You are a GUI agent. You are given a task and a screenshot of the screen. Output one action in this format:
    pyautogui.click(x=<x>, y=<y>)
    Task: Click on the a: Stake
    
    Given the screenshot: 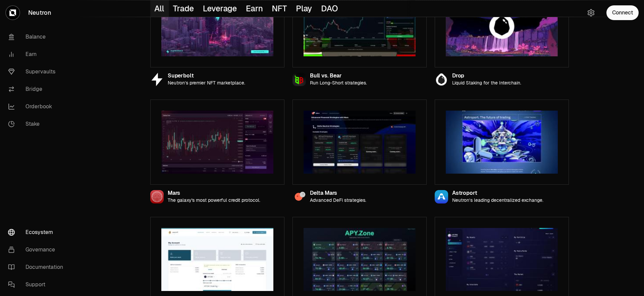 What is the action you would take?
    pyautogui.click(x=38, y=124)
    